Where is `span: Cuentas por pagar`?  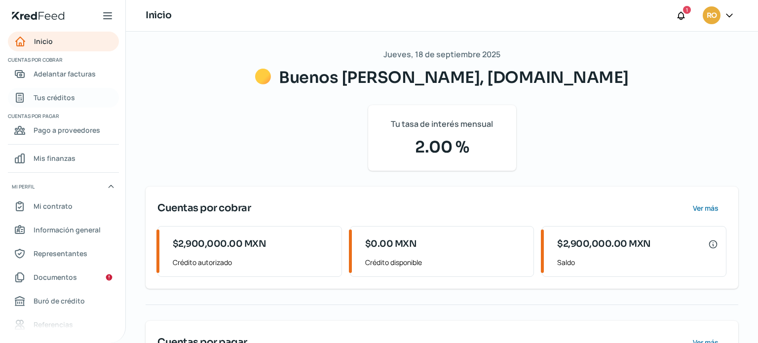 span: Cuentas por pagar is located at coordinates (63, 116).